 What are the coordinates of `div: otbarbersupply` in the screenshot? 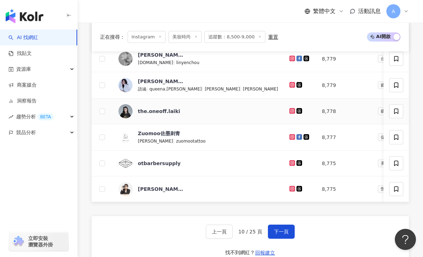 It's located at (159, 164).